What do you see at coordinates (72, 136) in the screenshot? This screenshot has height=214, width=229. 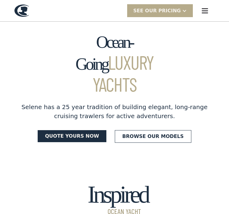 I see `a: Quote yours now` at bounding box center [72, 136].